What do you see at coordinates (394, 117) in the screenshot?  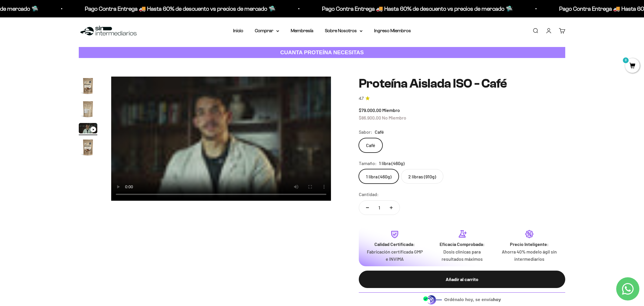 I see `span: No Miembro` at bounding box center [394, 117].